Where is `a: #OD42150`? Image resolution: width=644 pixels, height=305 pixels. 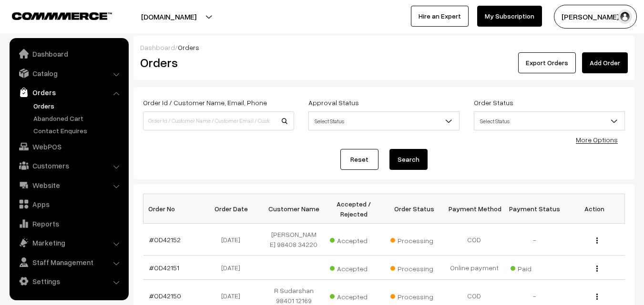
a: #OD42150 is located at coordinates (165, 296).